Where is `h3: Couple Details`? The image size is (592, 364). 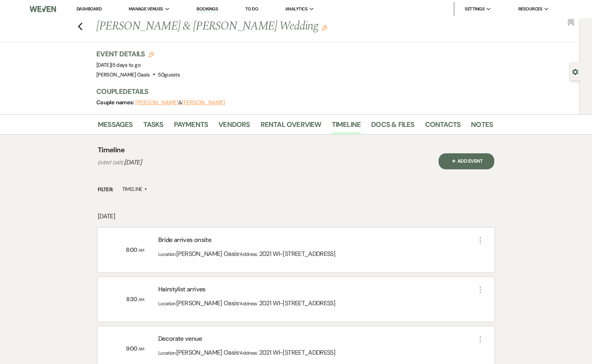 h3: Couple Details is located at coordinates (291, 92).